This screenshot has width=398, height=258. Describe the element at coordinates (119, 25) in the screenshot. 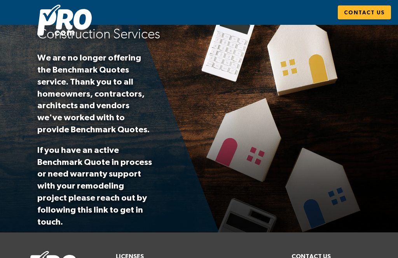

I see `h2: Benchmark Quotes & Construction Services` at that location.